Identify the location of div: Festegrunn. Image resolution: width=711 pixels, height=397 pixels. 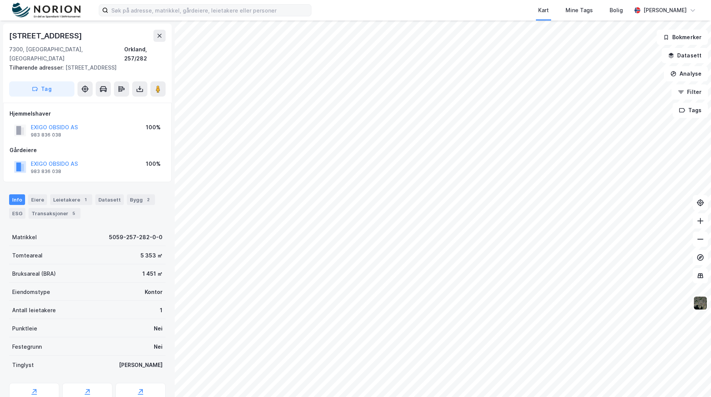
(27, 346).